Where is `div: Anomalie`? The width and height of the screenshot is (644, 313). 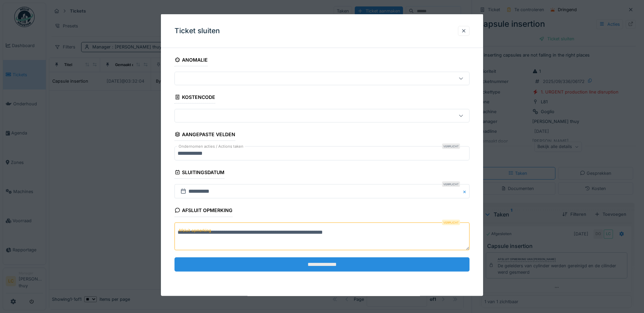 div: Anomalie is located at coordinates (191, 60).